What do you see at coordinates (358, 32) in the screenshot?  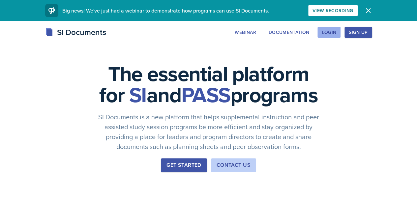 I see `div: Sign Up` at bounding box center [358, 32].